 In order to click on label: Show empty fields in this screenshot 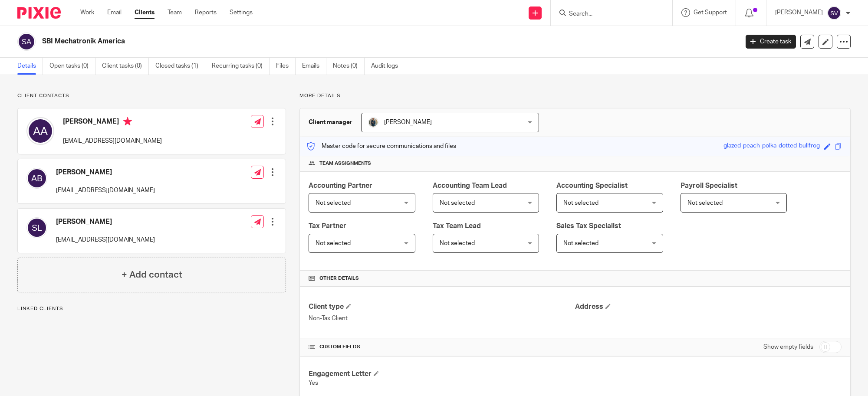, I will do `click(788, 347)`.